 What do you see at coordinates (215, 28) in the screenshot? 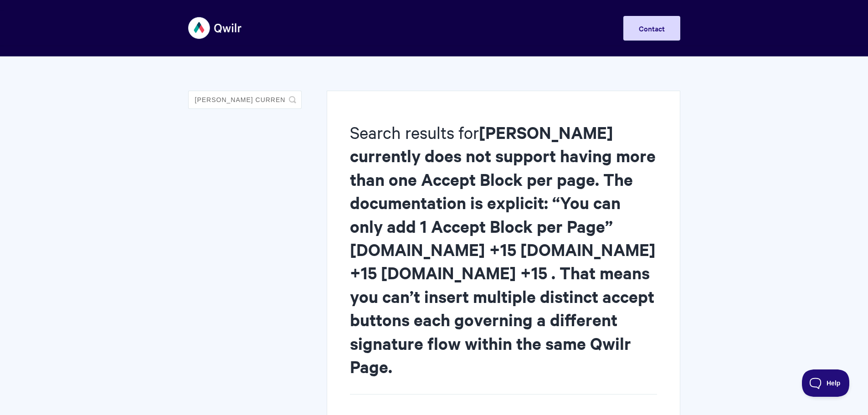
I see `img: Qwilr Help Center` at bounding box center [215, 28].